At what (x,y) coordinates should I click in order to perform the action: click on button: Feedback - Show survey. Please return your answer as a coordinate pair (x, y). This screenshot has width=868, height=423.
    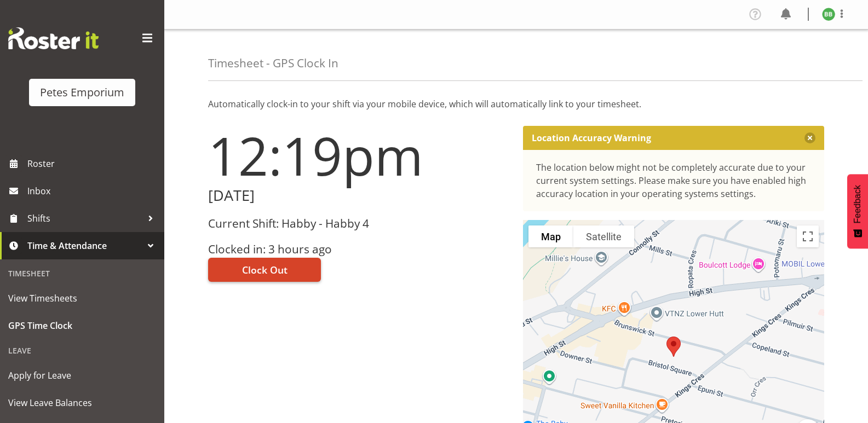
    Looking at the image, I should click on (858, 211).